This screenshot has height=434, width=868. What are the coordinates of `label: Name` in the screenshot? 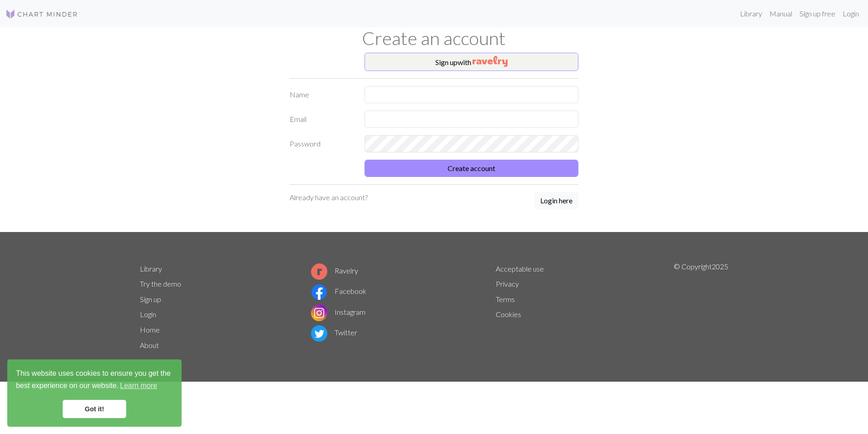 It's located at (321, 94).